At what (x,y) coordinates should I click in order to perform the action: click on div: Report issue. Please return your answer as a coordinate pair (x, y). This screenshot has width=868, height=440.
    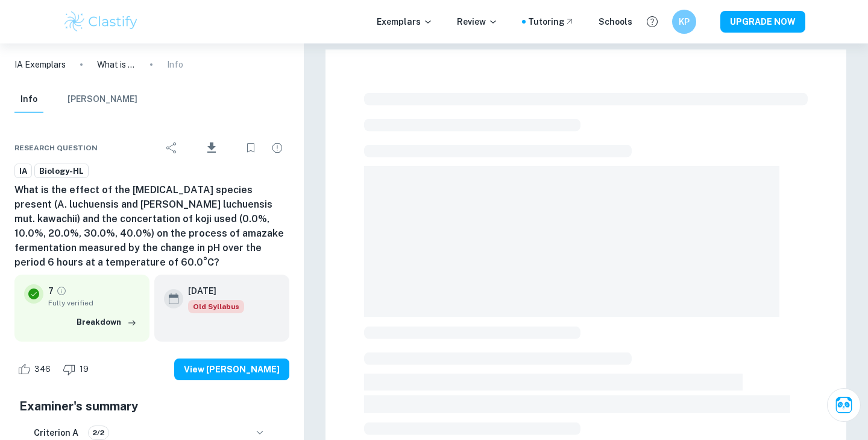
    Looking at the image, I should click on (277, 148).